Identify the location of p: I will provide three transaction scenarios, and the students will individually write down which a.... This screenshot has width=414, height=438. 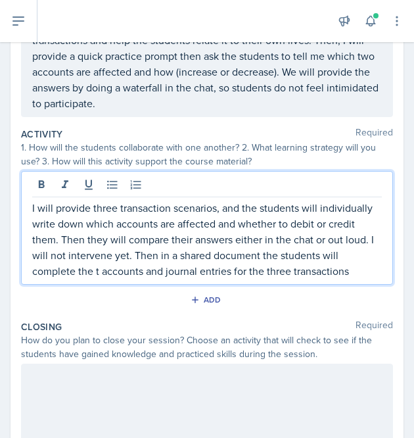
(207, 239).